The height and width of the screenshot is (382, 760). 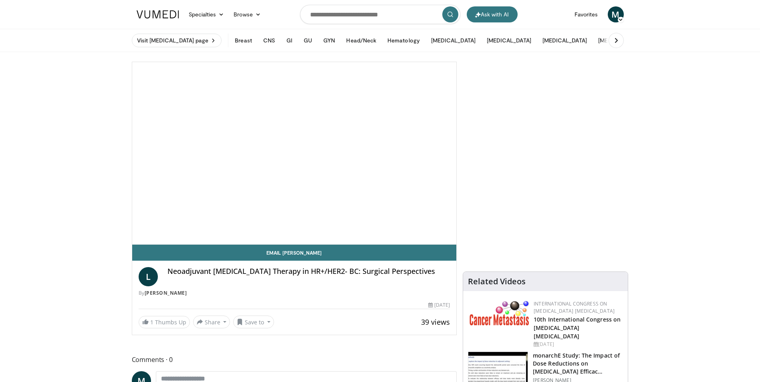 I want to click on button: GU, so click(x=308, y=40).